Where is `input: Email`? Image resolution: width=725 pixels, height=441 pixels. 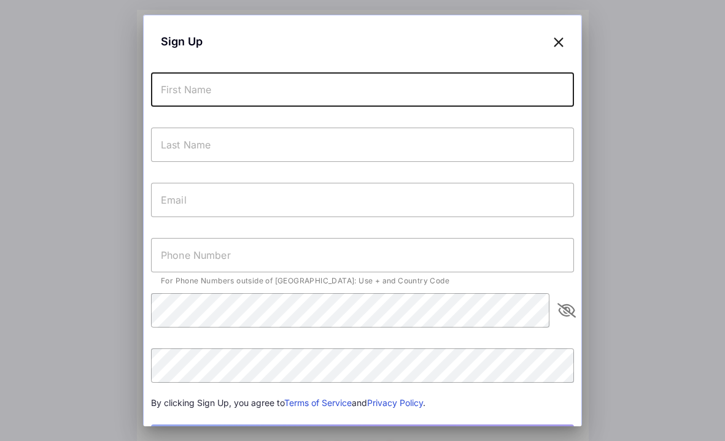
input: Email is located at coordinates (362, 200).